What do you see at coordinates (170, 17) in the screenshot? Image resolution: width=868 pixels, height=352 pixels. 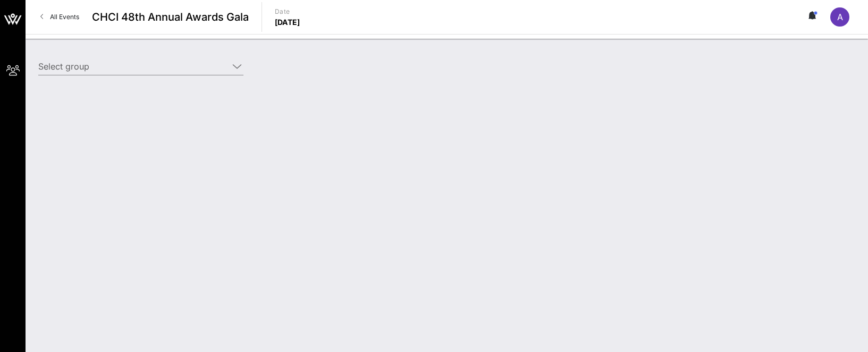 I see `span: CHCI 48th Annual Awards Gala` at bounding box center [170, 17].